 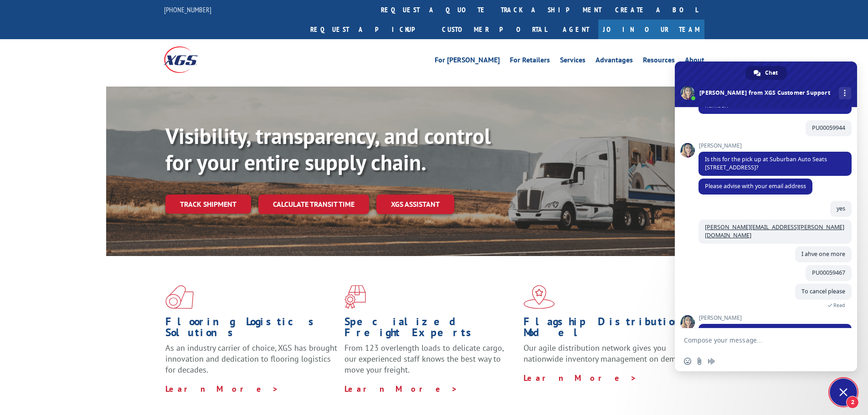 What do you see at coordinates (573, 61) in the screenshot?
I see `a: Services` at bounding box center [573, 61].